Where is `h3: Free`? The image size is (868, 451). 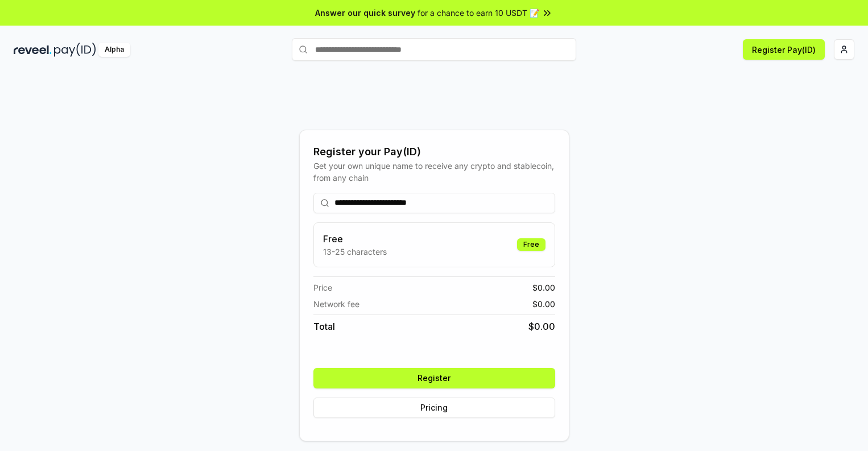 h3: Free is located at coordinates (355, 239).